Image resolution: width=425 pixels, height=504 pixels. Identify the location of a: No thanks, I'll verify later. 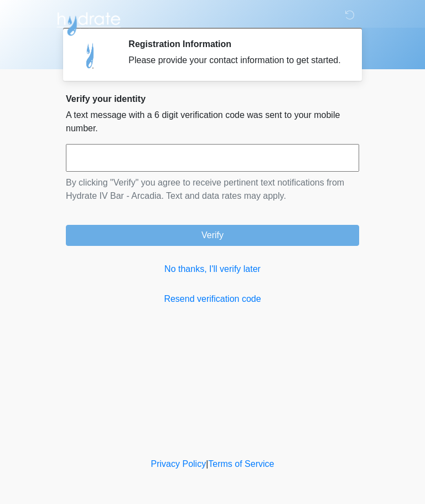
(212, 269).